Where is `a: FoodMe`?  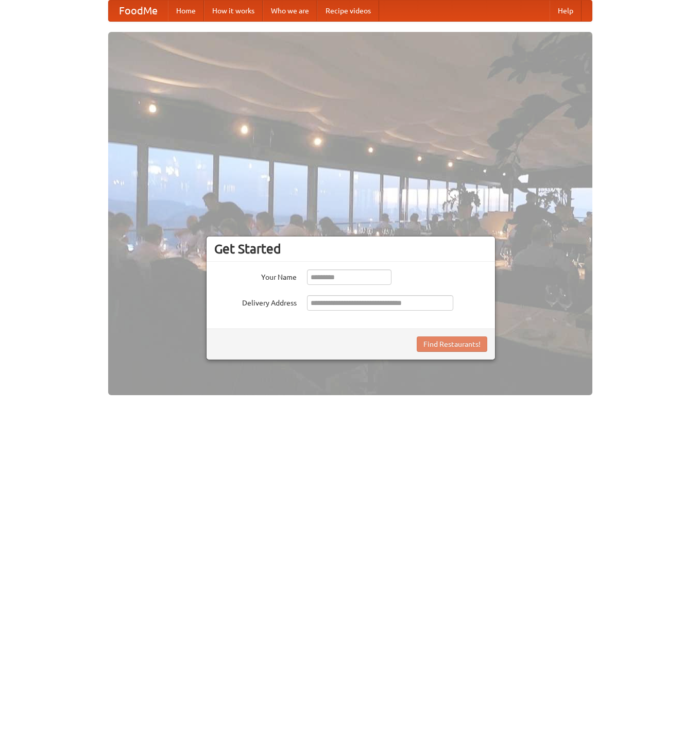 a: FoodMe is located at coordinates (138, 11).